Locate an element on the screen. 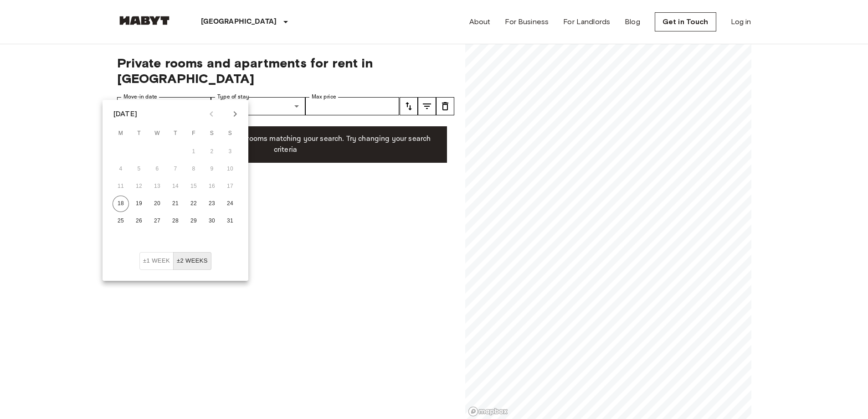 This screenshot has height=419, width=868. span: Thursday is located at coordinates (176, 134).